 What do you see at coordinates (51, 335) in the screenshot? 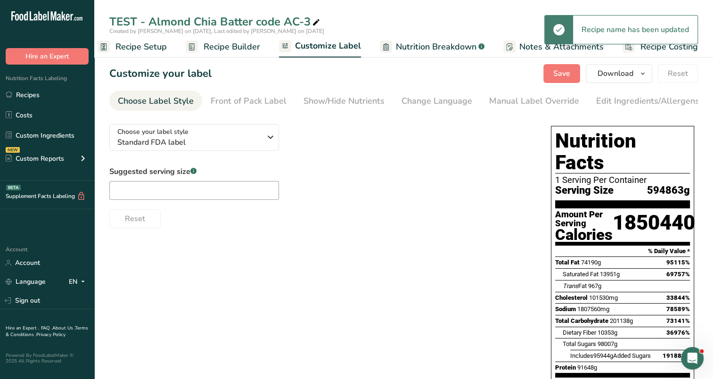
I see `a: Privacy Policy` at bounding box center [51, 335].